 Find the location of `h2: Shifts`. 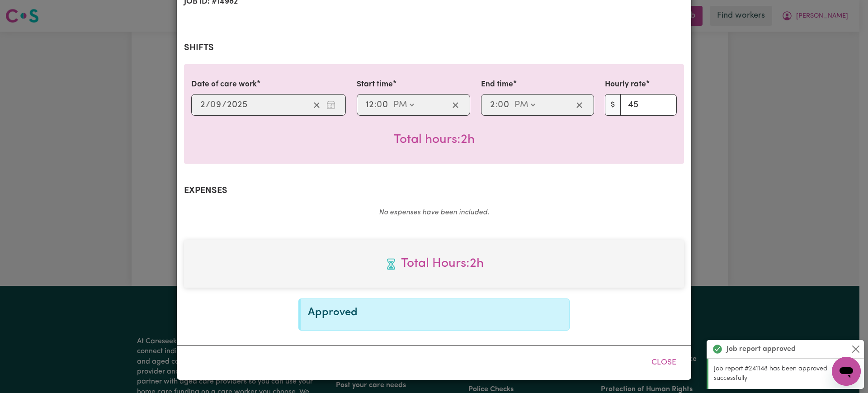

h2: Shifts is located at coordinates (434, 48).